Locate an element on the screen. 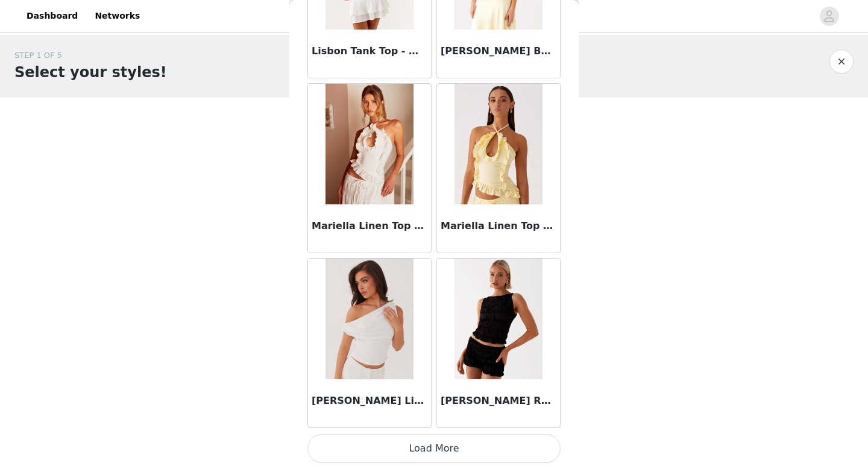 This screenshot has height=469, width=868. a: Dashboard is located at coordinates (52, 15).